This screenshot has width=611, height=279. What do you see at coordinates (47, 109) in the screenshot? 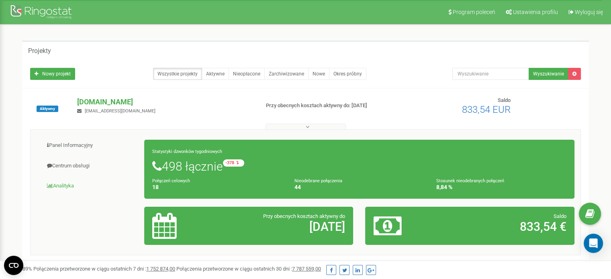
I see `span: Aktywny` at bounding box center [47, 109].